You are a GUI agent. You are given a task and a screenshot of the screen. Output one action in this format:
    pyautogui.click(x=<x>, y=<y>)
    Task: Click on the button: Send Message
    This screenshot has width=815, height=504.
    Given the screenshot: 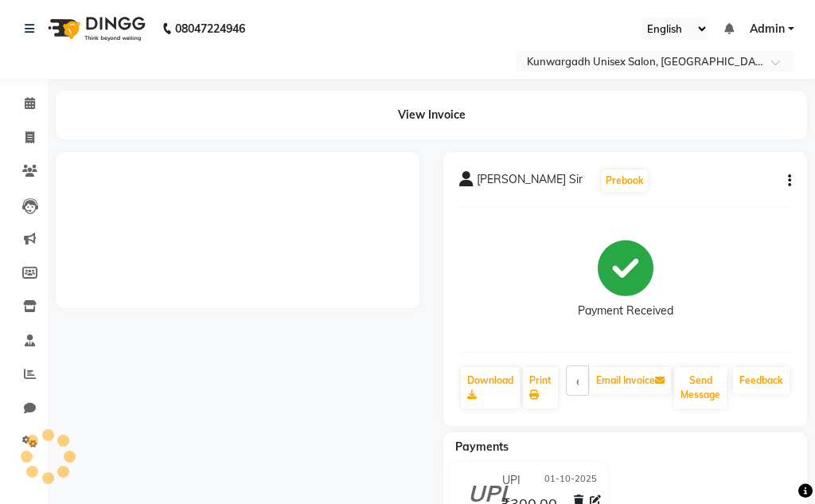 What is the action you would take?
    pyautogui.click(x=700, y=387)
    